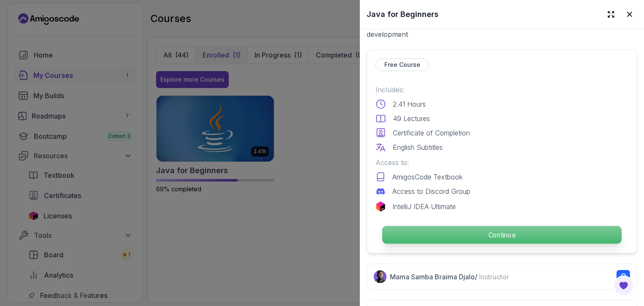 The width and height of the screenshot is (644, 306). What do you see at coordinates (502, 163) in the screenshot?
I see `p: Access to:` at bounding box center [502, 163].